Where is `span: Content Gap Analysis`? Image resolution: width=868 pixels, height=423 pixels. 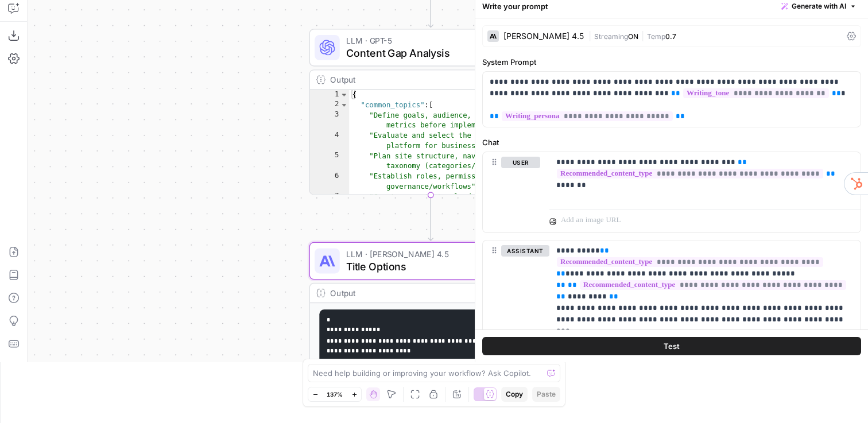
span: Content Gap Analysis is located at coordinates (426, 53).